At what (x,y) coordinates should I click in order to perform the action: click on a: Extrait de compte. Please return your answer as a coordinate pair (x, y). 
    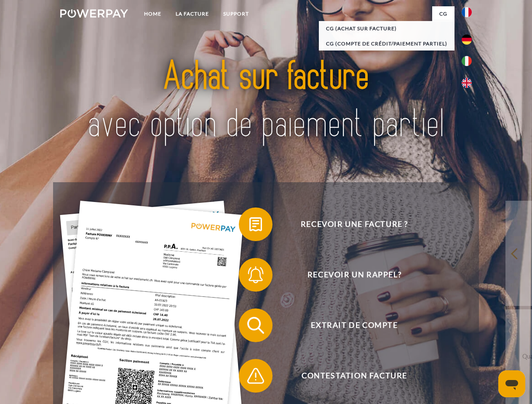
    Looking at the image, I should click on (349, 326).